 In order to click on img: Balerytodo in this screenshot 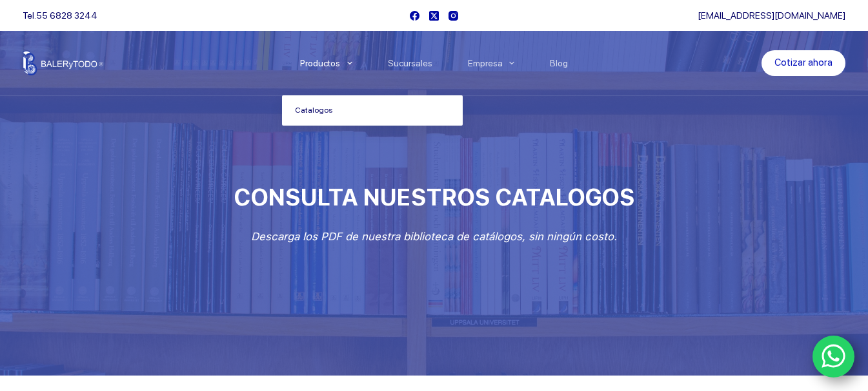, I will do `click(63, 64)`.